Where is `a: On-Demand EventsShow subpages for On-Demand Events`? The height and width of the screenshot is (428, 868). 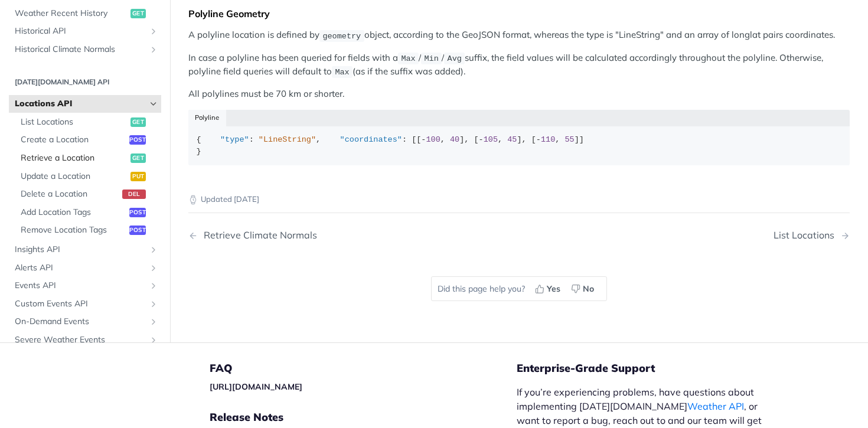
a: On-Demand EventsShow subpages for On-Demand Events is located at coordinates (85, 322).